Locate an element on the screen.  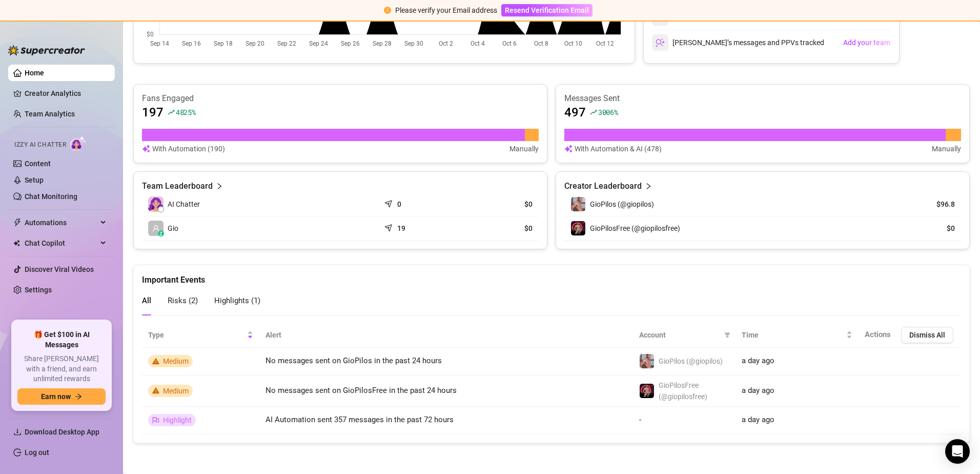
button: Dismiss All is located at coordinates (927, 335).